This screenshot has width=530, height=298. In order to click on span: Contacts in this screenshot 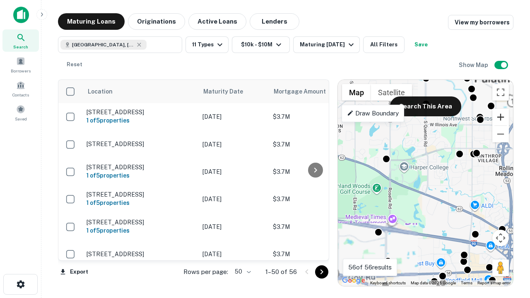, I will do `click(21, 95)`.